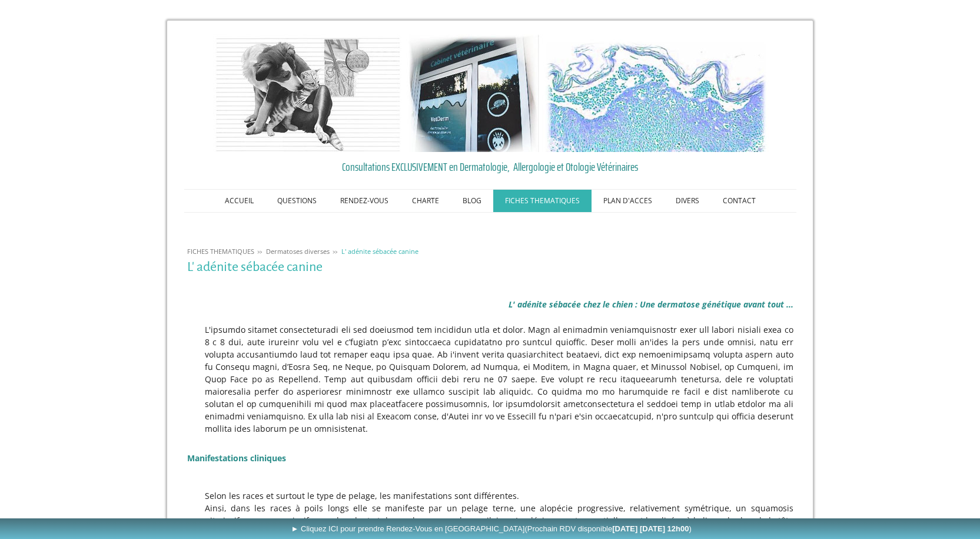 This screenshot has height=539, width=980. What do you see at coordinates (491, 167) in the screenshot?
I see `a: Consultations EXCLUSIVEMENT en Dermatologie, Allergologie et Otologie Vétérinaires` at bounding box center [491, 167].